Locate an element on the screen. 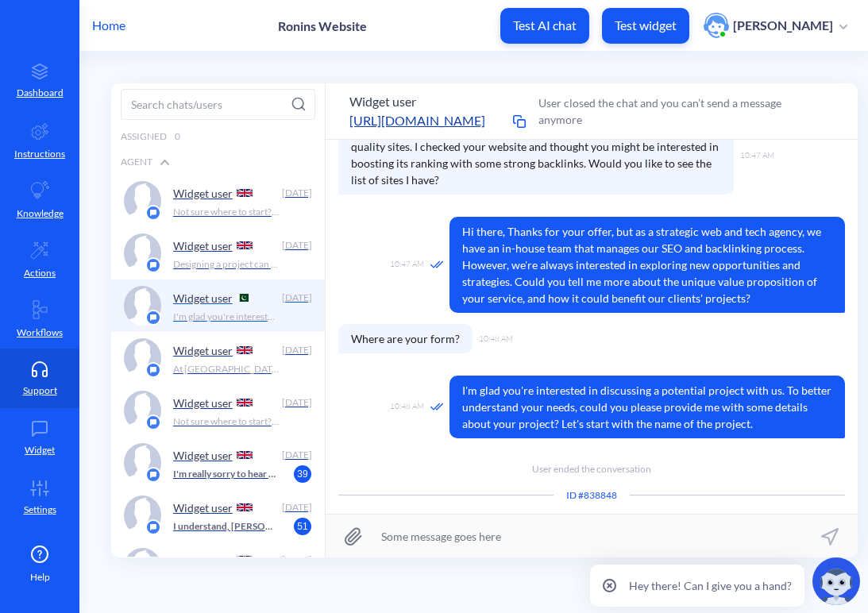 This screenshot has width=868, height=613. p: Widget is located at coordinates (40, 450).